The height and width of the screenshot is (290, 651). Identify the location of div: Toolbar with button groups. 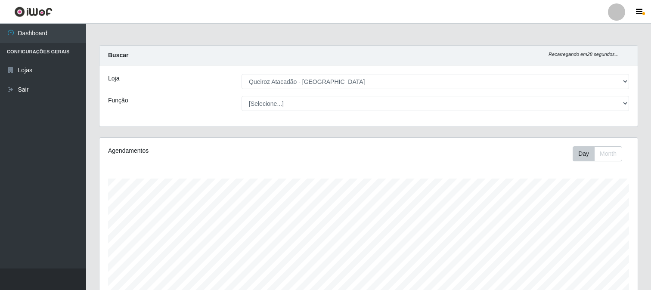
(601, 154).